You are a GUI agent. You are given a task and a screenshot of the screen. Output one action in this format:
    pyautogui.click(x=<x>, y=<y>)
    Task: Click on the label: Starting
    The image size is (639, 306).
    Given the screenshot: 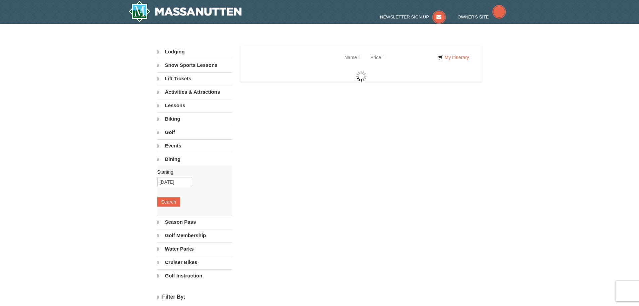 What is the action you would take?
    pyautogui.click(x=192, y=172)
    